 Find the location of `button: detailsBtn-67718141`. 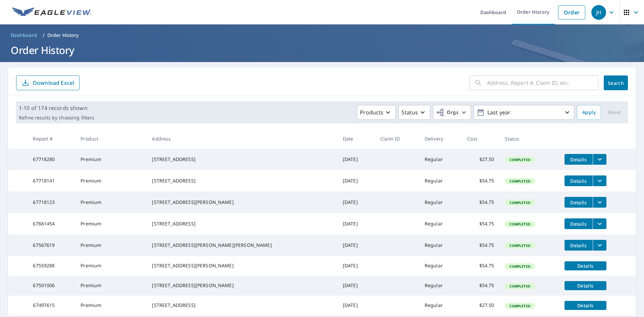

button: detailsBtn-67718141 is located at coordinates (578, 181).